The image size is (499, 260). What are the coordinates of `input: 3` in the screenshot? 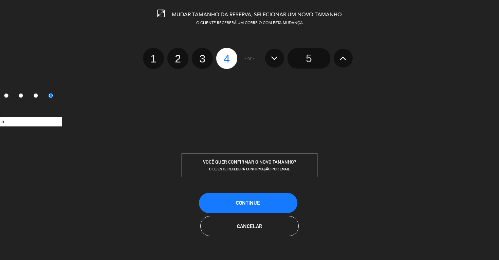 It's located at (36, 95).